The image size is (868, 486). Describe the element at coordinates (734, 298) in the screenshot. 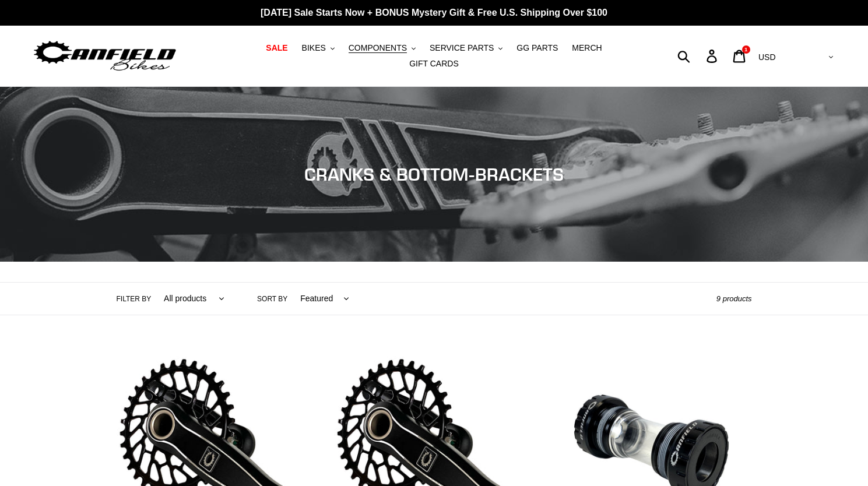

I see `span: 9 products` at that location.